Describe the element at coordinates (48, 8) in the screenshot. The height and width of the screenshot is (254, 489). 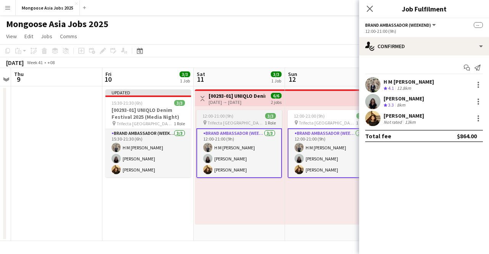
I see `button: Mongoose Asia Jobs 2025` at that location.